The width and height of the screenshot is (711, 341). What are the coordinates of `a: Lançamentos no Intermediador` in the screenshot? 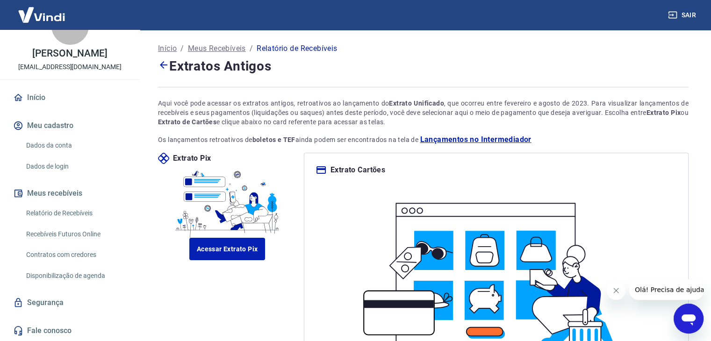 It's located at (475, 140).